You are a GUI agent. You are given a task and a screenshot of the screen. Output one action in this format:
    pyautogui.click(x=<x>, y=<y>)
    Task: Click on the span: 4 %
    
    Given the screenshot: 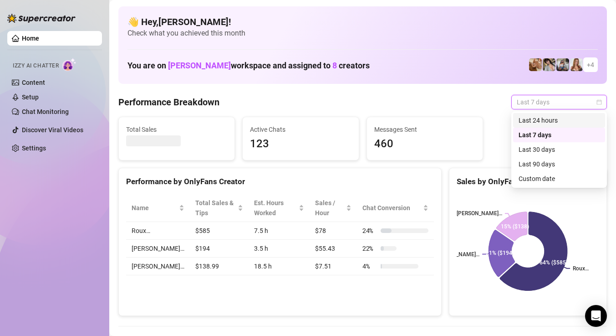 What is the action you would take?
    pyautogui.click(x=370, y=266)
    